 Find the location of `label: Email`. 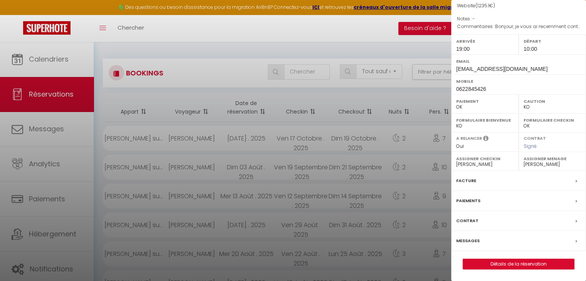

label: Email is located at coordinates (519, 61).